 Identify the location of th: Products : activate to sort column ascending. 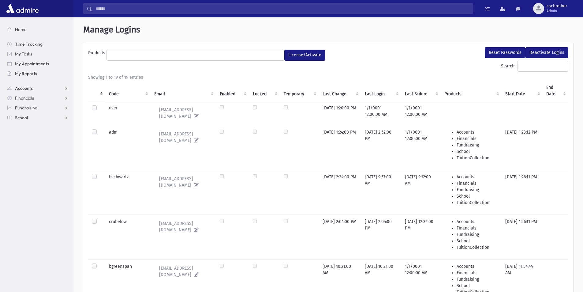
(471, 91).